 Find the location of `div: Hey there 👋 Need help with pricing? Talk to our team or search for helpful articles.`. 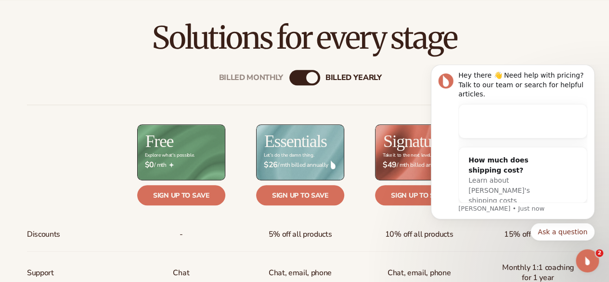

div: Hey there 👋 Need help with pricing? Talk to our team or search for helpful articles. is located at coordinates (106, 20).